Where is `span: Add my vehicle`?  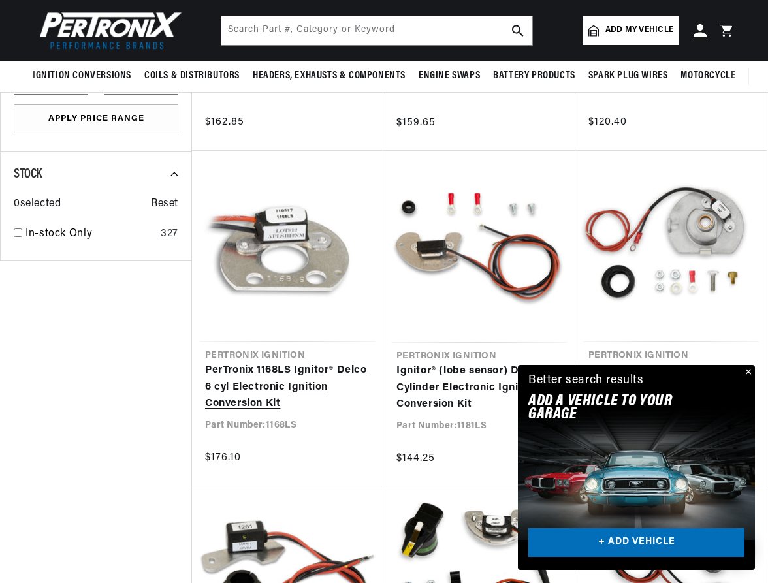 span: Add my vehicle is located at coordinates (639, 30).